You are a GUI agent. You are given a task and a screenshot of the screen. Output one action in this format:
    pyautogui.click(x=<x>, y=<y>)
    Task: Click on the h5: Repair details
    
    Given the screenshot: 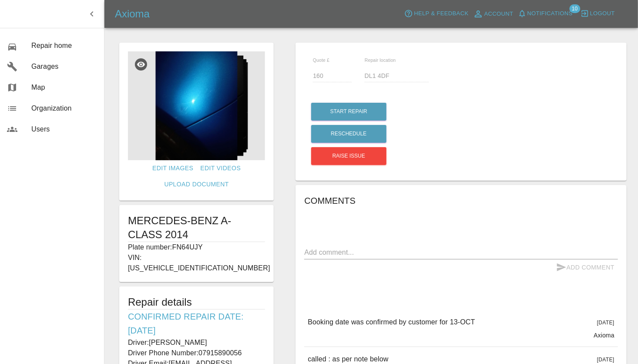 What is the action you would take?
    pyautogui.click(x=196, y=302)
    